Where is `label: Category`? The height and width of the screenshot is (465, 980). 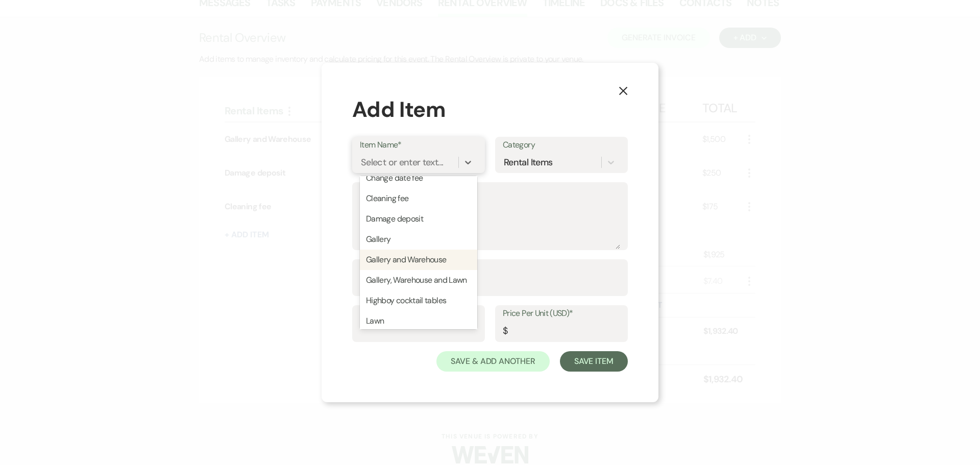
label: Category is located at coordinates (561, 145).